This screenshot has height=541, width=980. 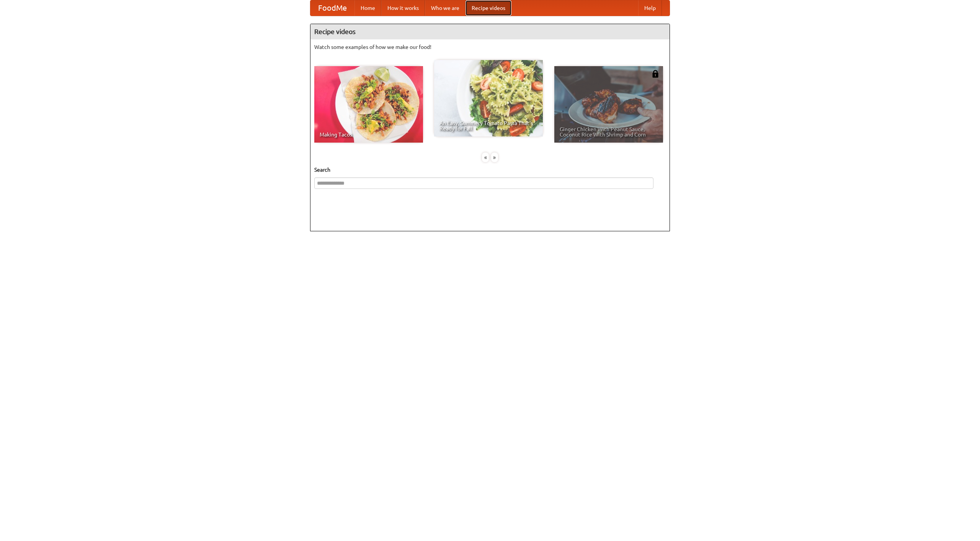 What do you see at coordinates (488, 126) in the screenshot?
I see `span: An Easy, Summery Tomato Pasta That's Ready for Fall` at bounding box center [488, 126].